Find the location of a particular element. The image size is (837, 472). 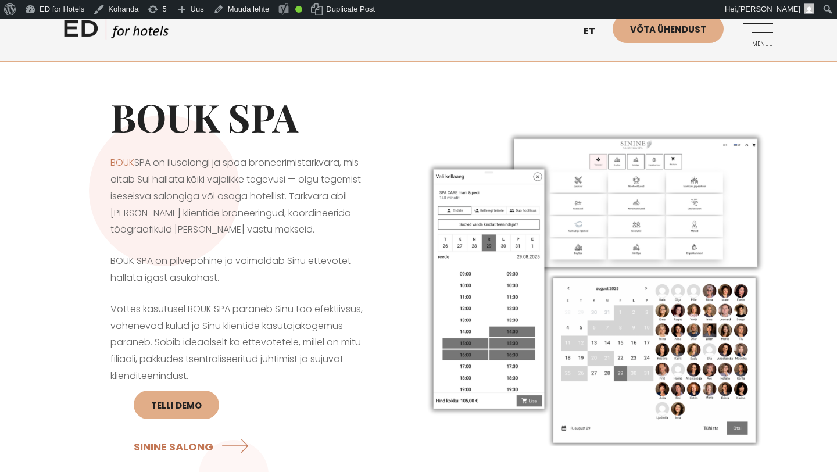

div: Good is located at coordinates (299, 9).